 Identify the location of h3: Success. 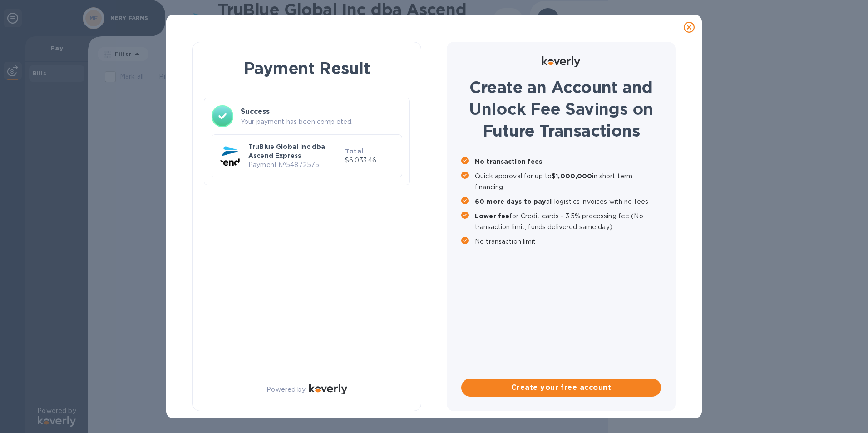
(322, 112).